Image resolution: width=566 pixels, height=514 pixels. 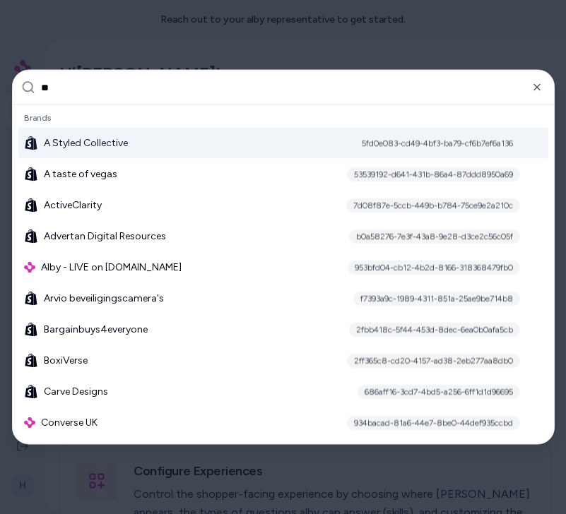 I want to click on div: 5fd0e083-cd49-4bf3-ba79-cf6b7ef6a136, so click(x=437, y=143).